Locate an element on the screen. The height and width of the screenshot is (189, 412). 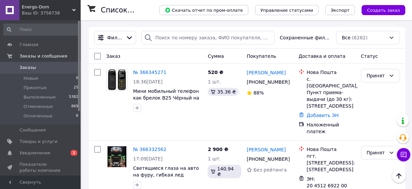
input: Поиск по номеру заказа, ФИО покупателя, номеру телефона, Email, номеру накладной is located at coordinates (208, 38).